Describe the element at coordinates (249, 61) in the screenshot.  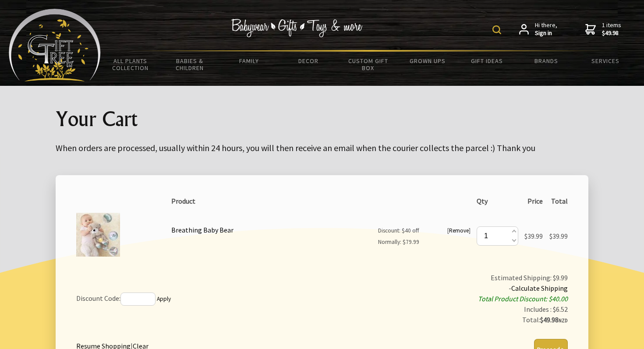
I see `a: Family` at that location.